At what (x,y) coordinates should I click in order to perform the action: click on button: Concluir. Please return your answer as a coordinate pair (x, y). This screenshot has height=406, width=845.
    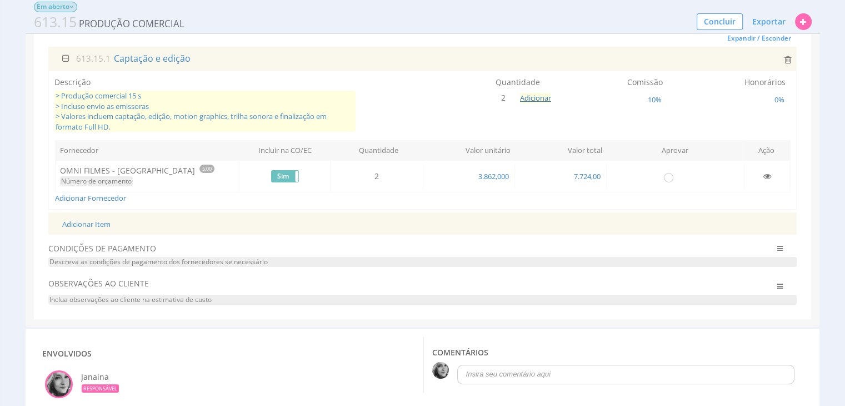
    Looking at the image, I should click on (720, 22).